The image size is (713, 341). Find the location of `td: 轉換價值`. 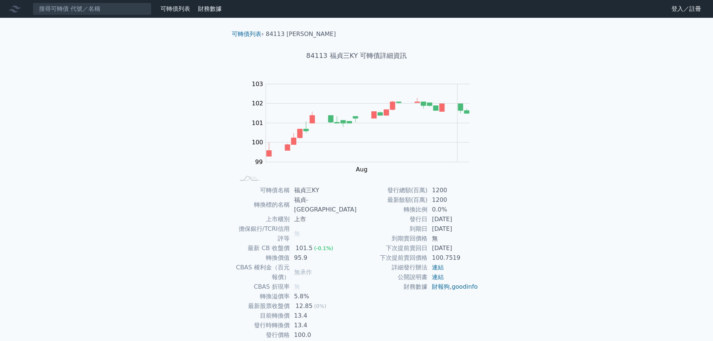

td: 轉換價值 is located at coordinates (262, 258).